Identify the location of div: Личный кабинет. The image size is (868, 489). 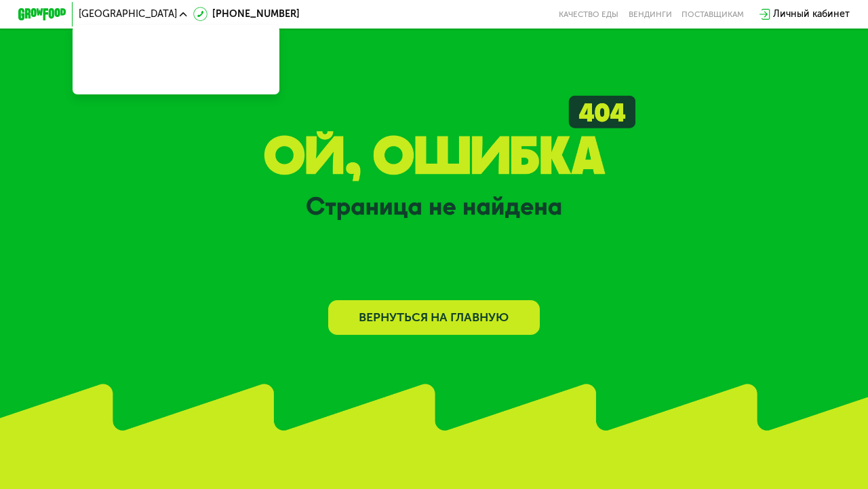
(811, 13).